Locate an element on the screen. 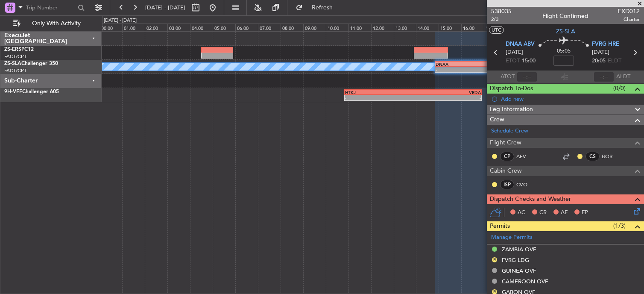 This screenshot has height=294, width=644. button: R is located at coordinates (495, 260).